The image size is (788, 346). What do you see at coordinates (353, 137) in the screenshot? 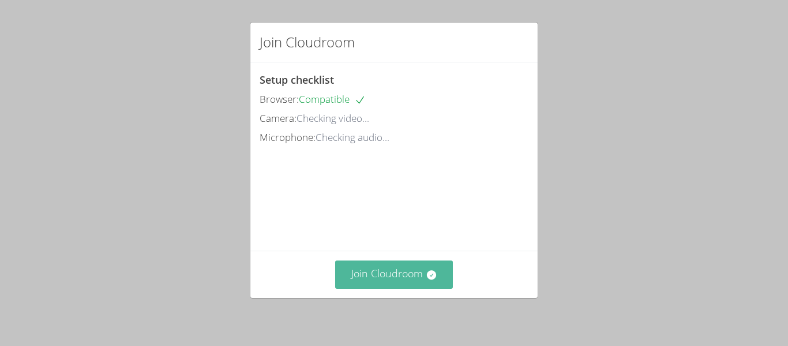
I see `span: Checking audio...` at bounding box center [353, 137].